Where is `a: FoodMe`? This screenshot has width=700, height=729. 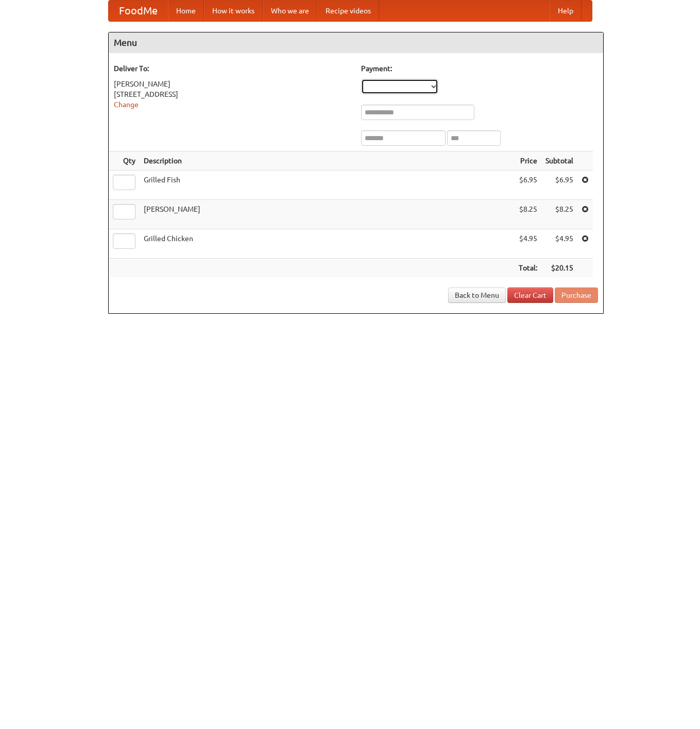
a: FoodMe is located at coordinates (138, 11).